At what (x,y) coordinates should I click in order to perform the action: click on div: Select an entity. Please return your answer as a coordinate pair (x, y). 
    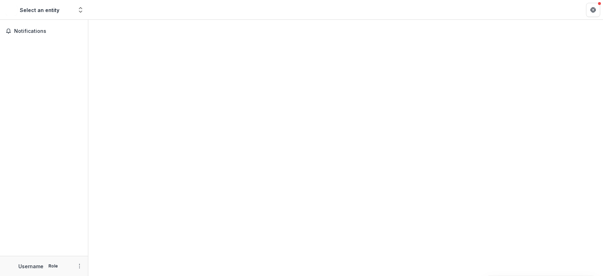
    Looking at the image, I should click on (40, 10).